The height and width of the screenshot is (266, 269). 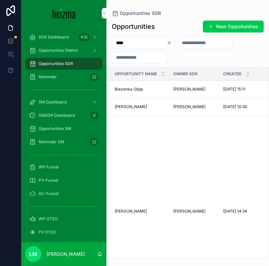 What do you see at coordinates (56, 116) in the screenshot?
I see `span: SMSDR Dashboard` at bounding box center [56, 116].